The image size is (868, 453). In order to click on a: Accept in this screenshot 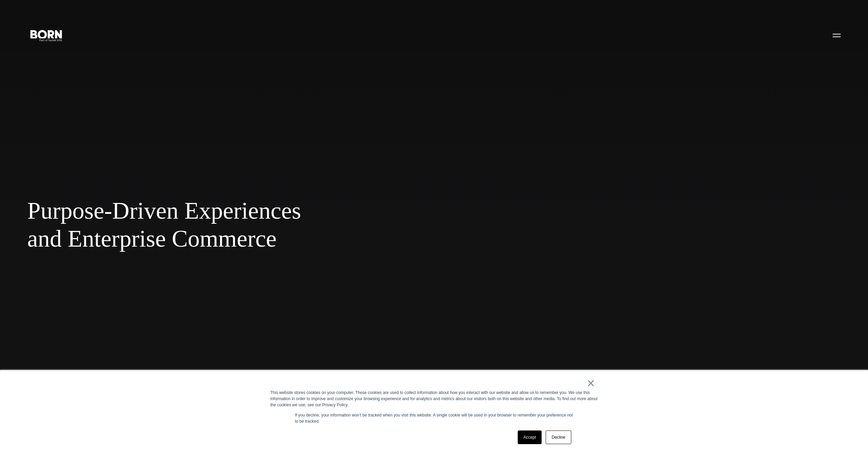, I will do `click(530, 438)`.